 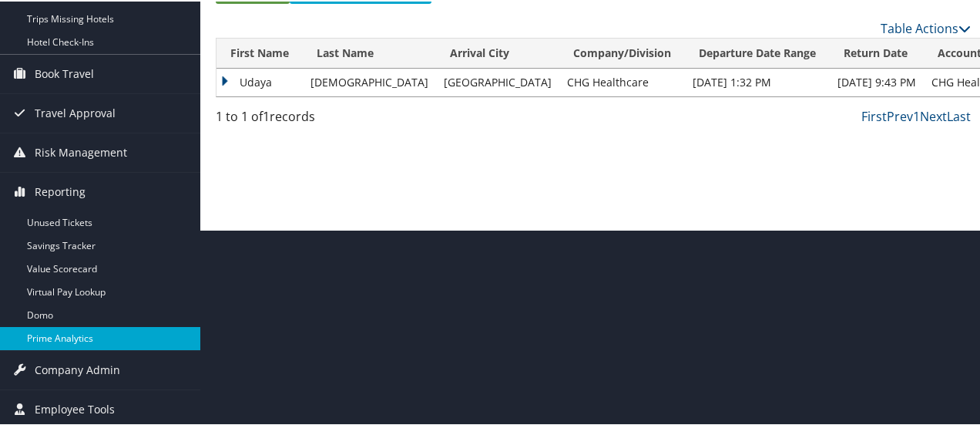 What do you see at coordinates (873, 115) in the screenshot?
I see `a: First` at bounding box center [873, 115].